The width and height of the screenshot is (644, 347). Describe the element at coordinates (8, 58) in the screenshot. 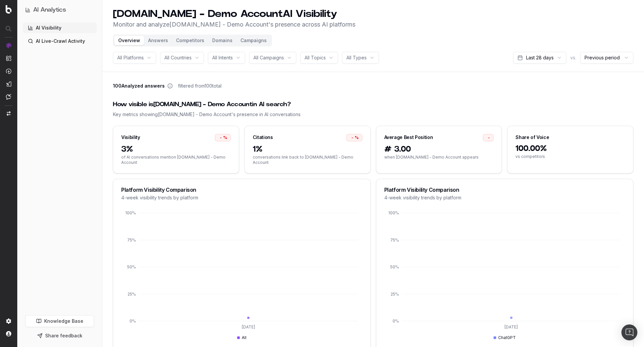

I see `img: Intelligence` at that location.